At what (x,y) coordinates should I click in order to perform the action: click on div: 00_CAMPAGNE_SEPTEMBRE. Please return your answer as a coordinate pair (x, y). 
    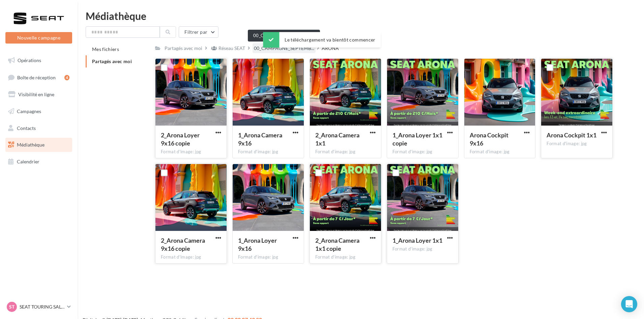
    Looking at the image, I should click on (284, 36).